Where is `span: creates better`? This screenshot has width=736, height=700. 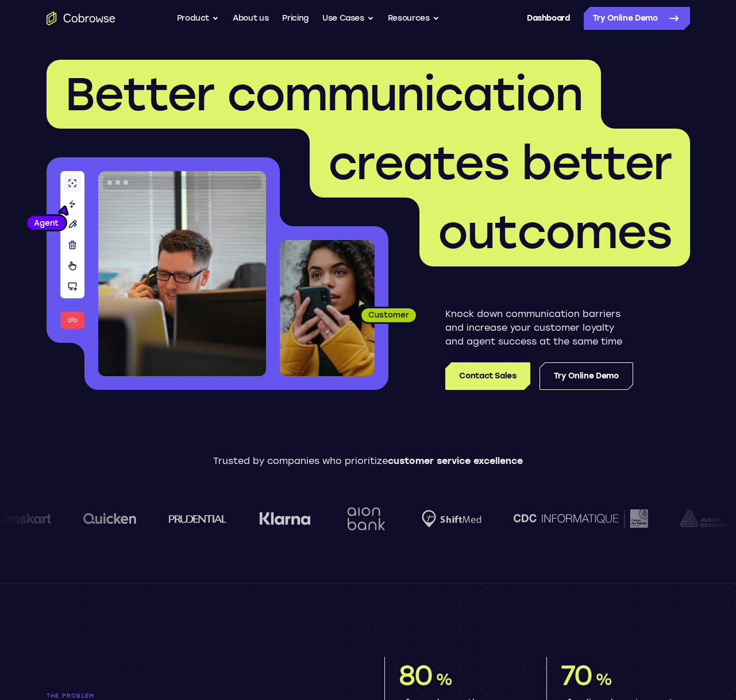
span: creates better is located at coordinates (500, 163).